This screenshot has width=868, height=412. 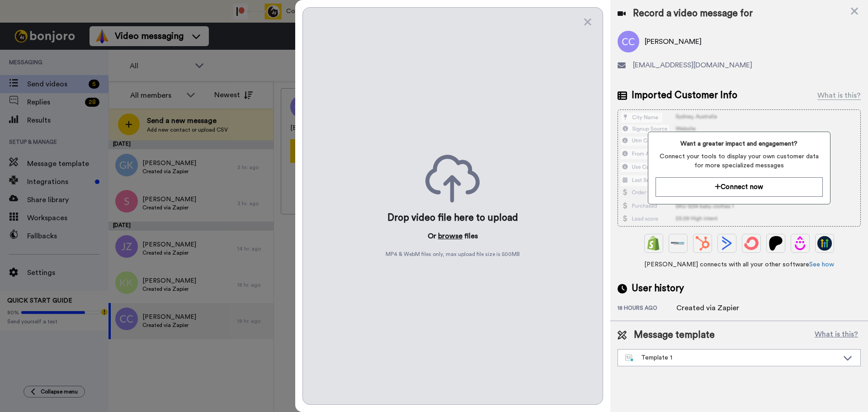 What do you see at coordinates (776, 244) in the screenshot?
I see `img: Patreon` at bounding box center [776, 244].